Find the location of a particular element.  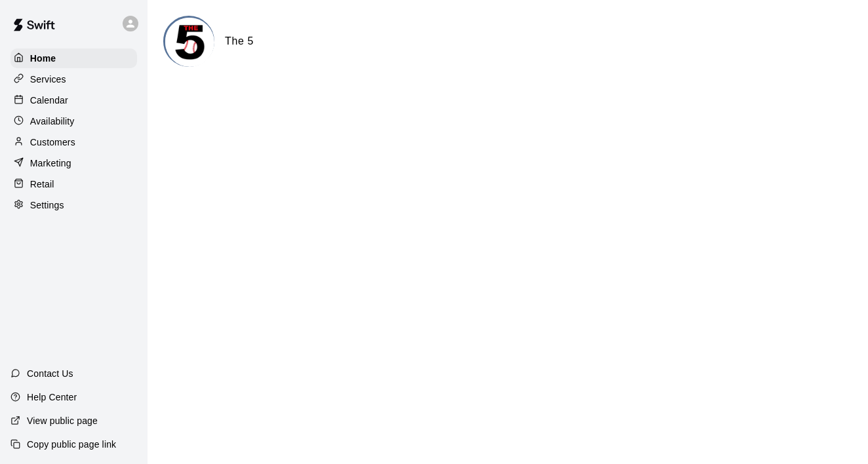

p: Settings is located at coordinates (47, 205).